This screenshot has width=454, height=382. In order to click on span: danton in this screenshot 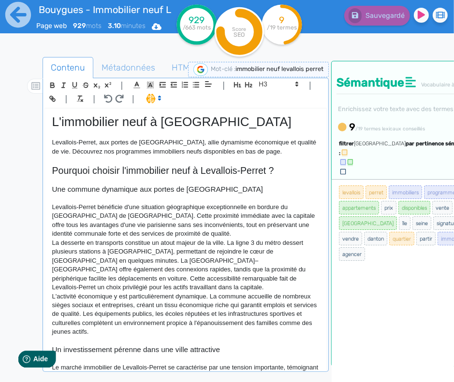, I will do `click(376, 239)`.